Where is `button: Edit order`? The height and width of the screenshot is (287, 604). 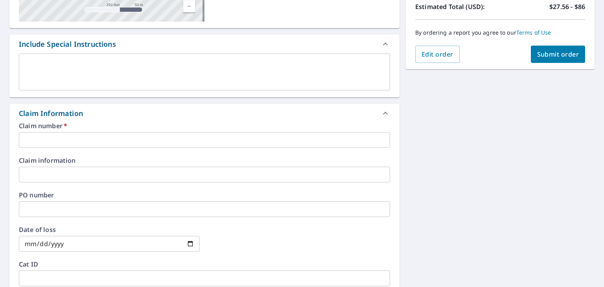 button: Edit order is located at coordinates (437, 54).